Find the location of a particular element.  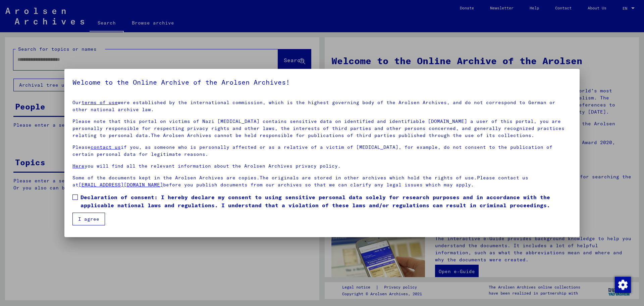

a: Here is located at coordinates (78, 166).